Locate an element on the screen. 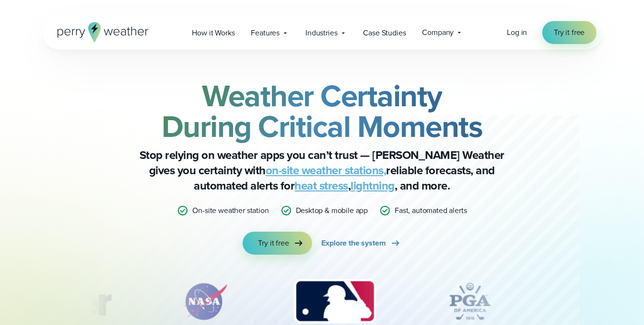 The width and height of the screenshot is (644, 325). span: Log in is located at coordinates (517, 32).